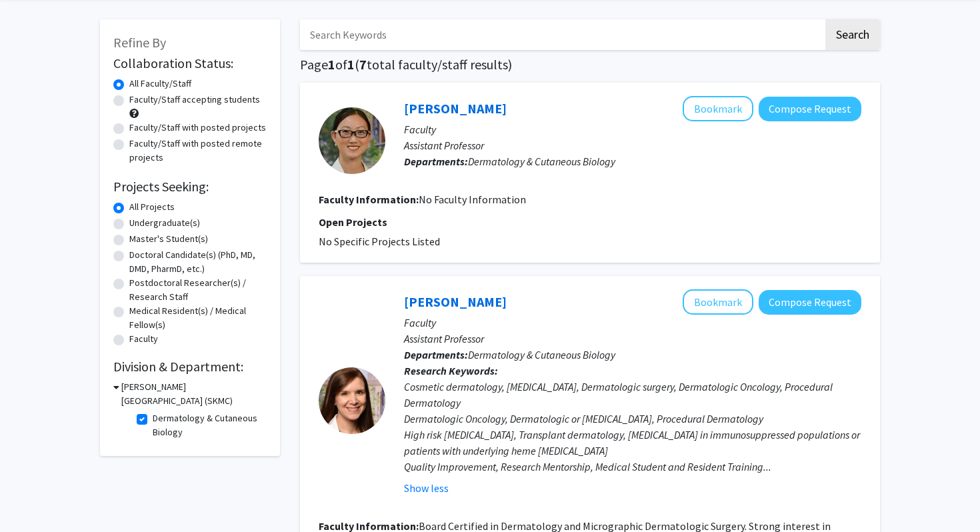  I want to click on label: Undergraduate(s), so click(165, 223).